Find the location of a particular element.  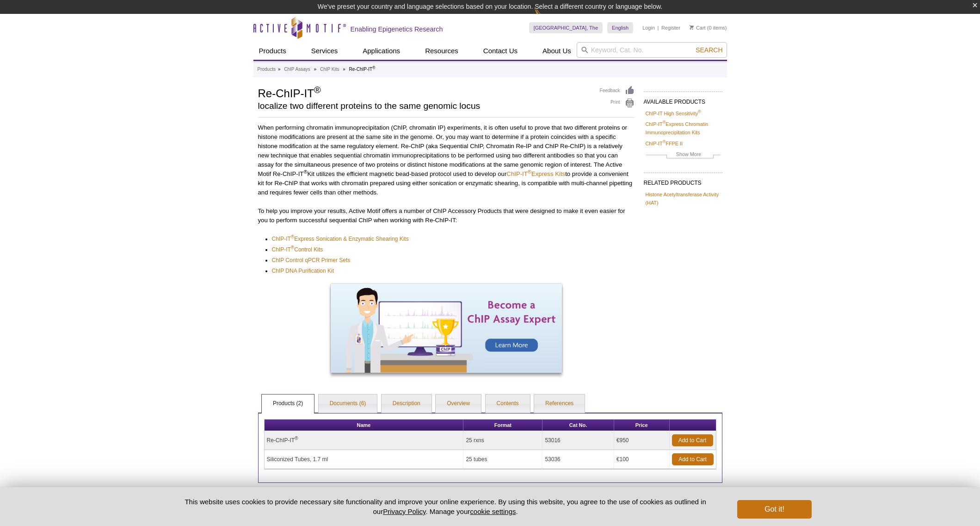

a: Contact Us is located at coordinates (500, 51).